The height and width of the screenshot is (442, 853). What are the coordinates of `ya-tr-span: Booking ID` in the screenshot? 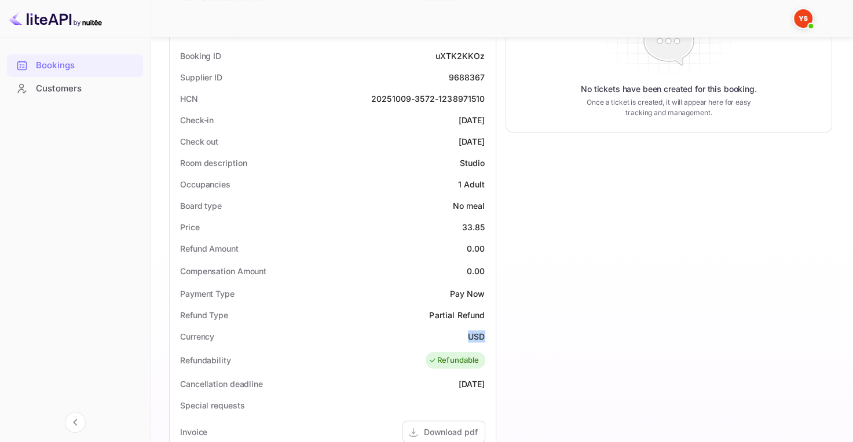 It's located at (200, 56).